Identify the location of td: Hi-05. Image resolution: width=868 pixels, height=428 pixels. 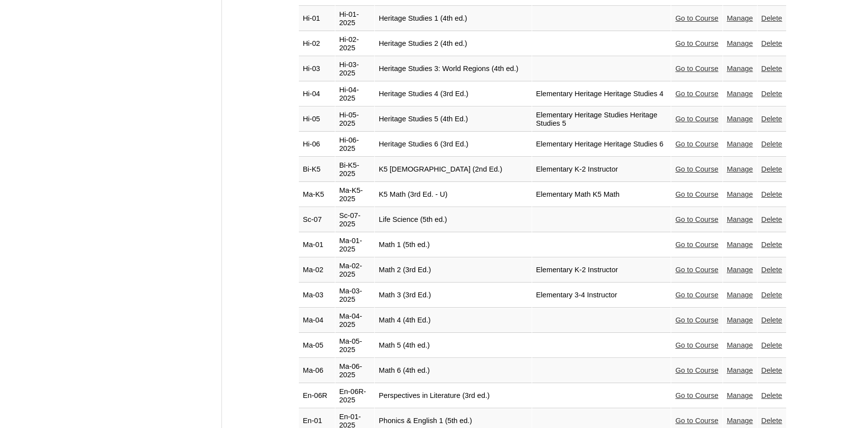
(316, 119).